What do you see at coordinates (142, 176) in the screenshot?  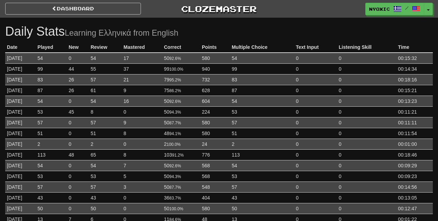 I see `td: 5` at bounding box center [142, 176].